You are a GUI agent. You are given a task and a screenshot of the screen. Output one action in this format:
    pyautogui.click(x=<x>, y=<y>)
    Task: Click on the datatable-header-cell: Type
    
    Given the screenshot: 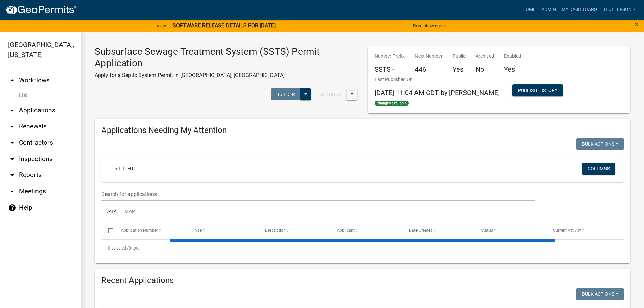 What is the action you would take?
    pyautogui.click(x=222, y=231)
    